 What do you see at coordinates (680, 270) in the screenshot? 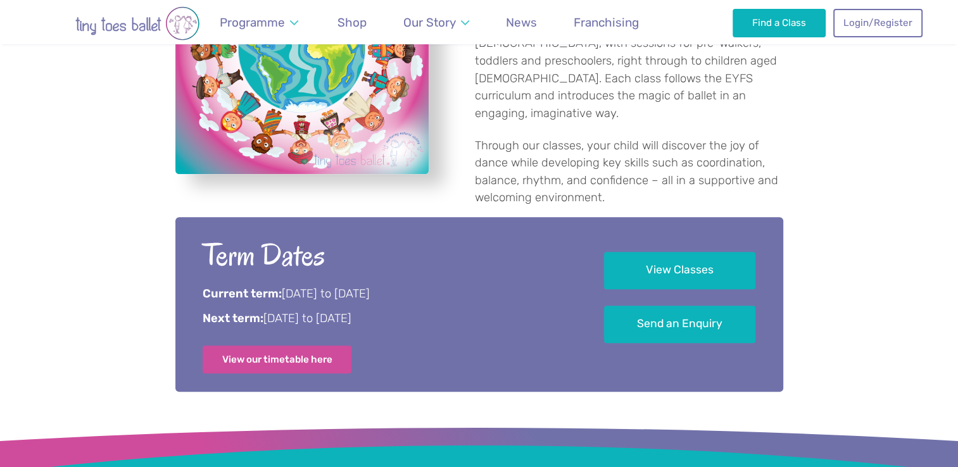
I see `a: View Classes` at bounding box center [680, 270].